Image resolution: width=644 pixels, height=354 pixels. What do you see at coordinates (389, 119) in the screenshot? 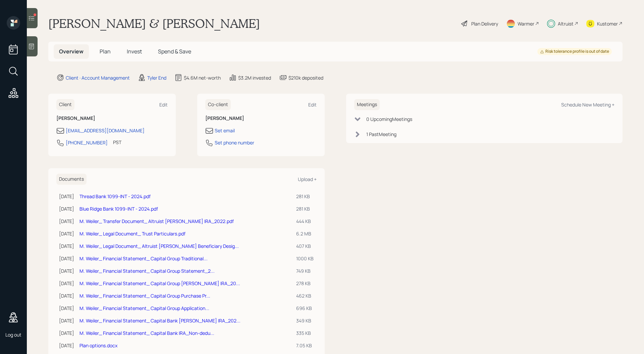
I see `div: 0 Upcoming Meeting s` at bounding box center [389, 119].